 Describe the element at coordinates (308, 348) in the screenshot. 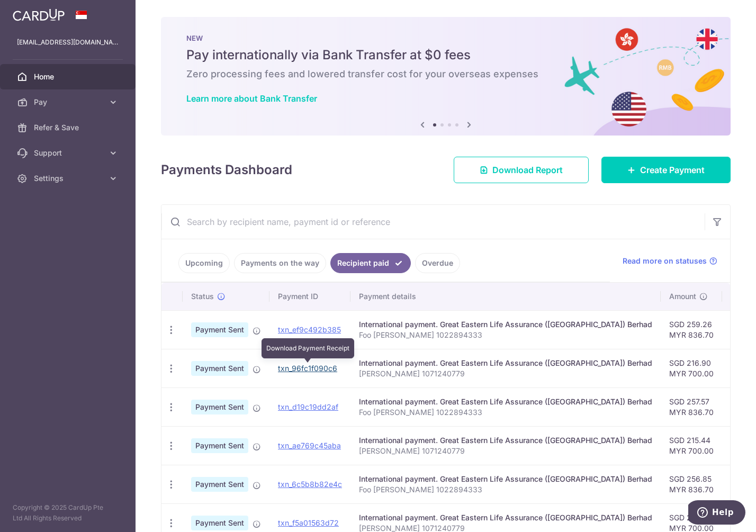

I see `div: Download Payment Receipt` at that location.